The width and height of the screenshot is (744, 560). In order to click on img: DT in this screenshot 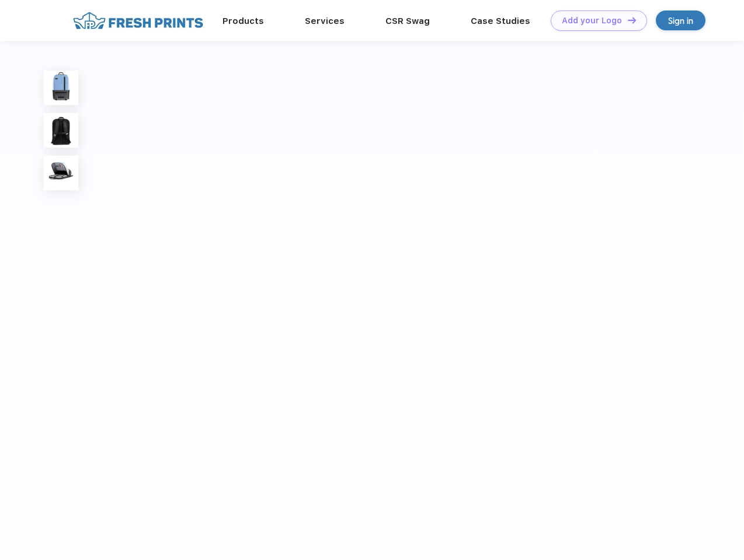, I will do `click(632, 20)`.